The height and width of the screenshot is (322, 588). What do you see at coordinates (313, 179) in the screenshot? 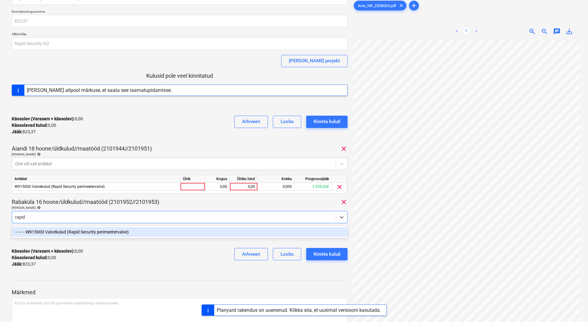
I see `div: Prognoosijääk` at bounding box center [313, 179].